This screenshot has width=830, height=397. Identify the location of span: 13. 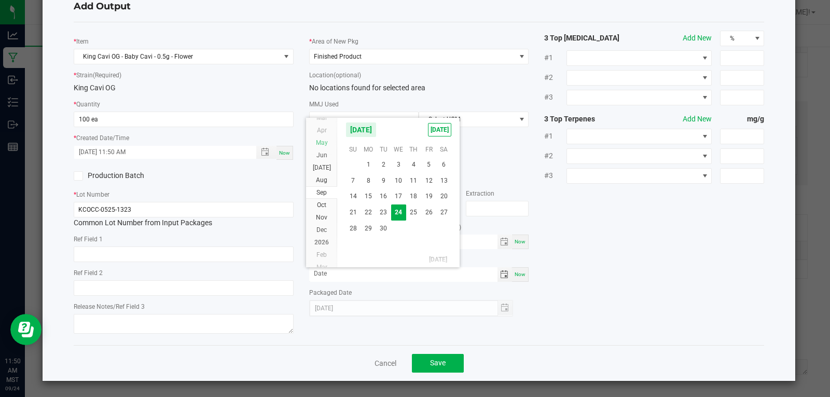
(444, 181).